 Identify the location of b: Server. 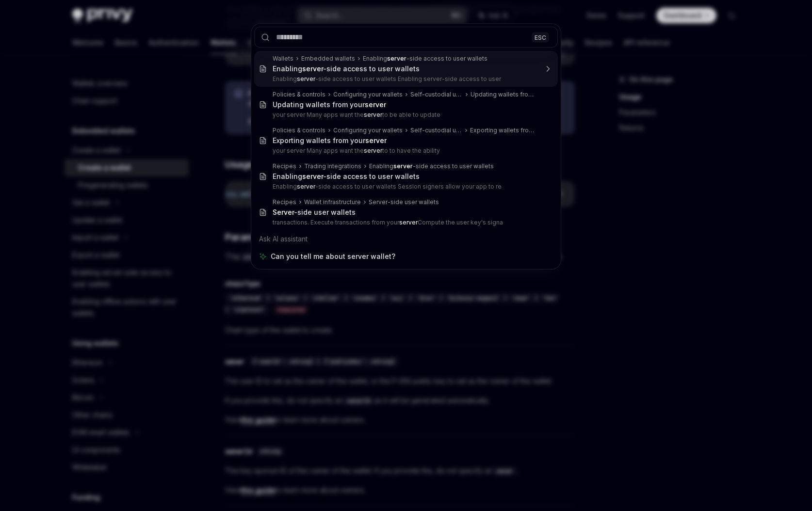
(283, 212).